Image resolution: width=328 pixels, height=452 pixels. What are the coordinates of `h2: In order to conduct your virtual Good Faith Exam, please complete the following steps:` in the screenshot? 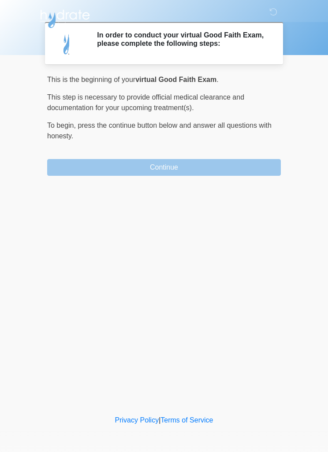 It's located at (182, 39).